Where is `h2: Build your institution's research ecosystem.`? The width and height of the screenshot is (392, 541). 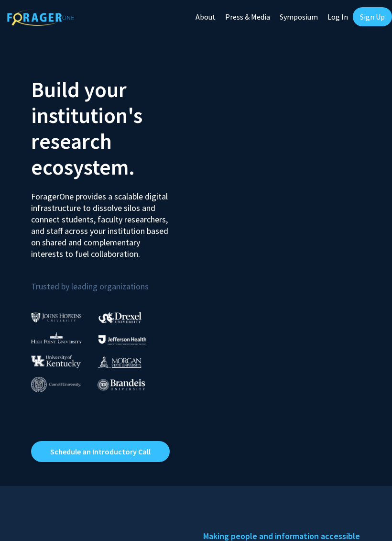 h2: Build your institution's research ecosystem. is located at coordinates (110, 128).